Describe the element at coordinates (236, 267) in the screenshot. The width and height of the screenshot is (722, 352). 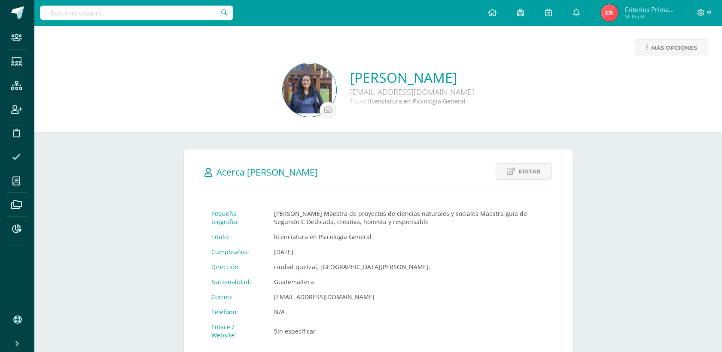
I see `td: Dirección:` at that location.